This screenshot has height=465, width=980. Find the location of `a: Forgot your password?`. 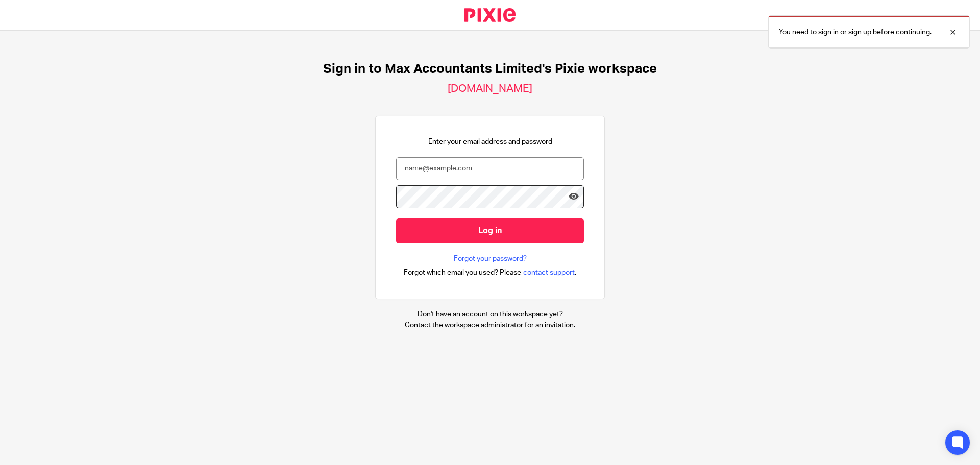

a: Forgot your password? is located at coordinates (490, 259).